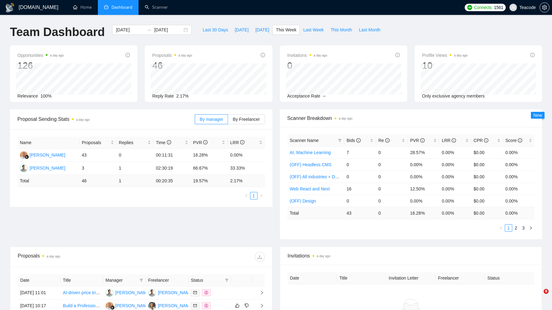  What do you see at coordinates (209, 181) in the screenshot?
I see `td: 19.57 %` at bounding box center [209, 181].